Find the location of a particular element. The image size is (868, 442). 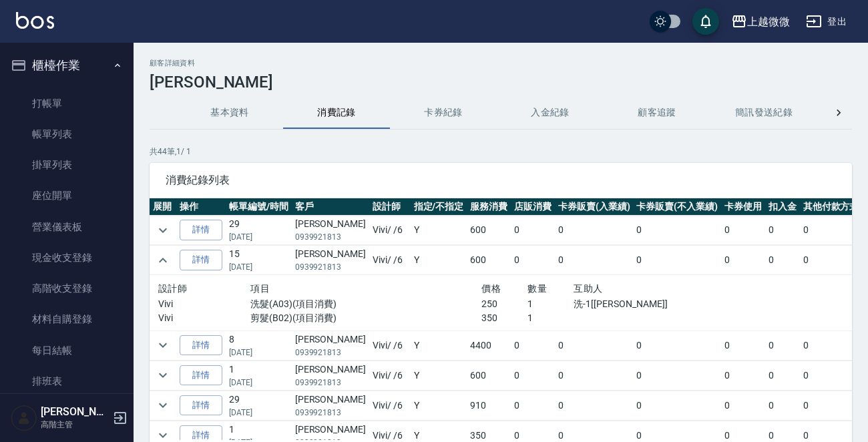

th: 服務消費 is located at coordinates (489, 207).